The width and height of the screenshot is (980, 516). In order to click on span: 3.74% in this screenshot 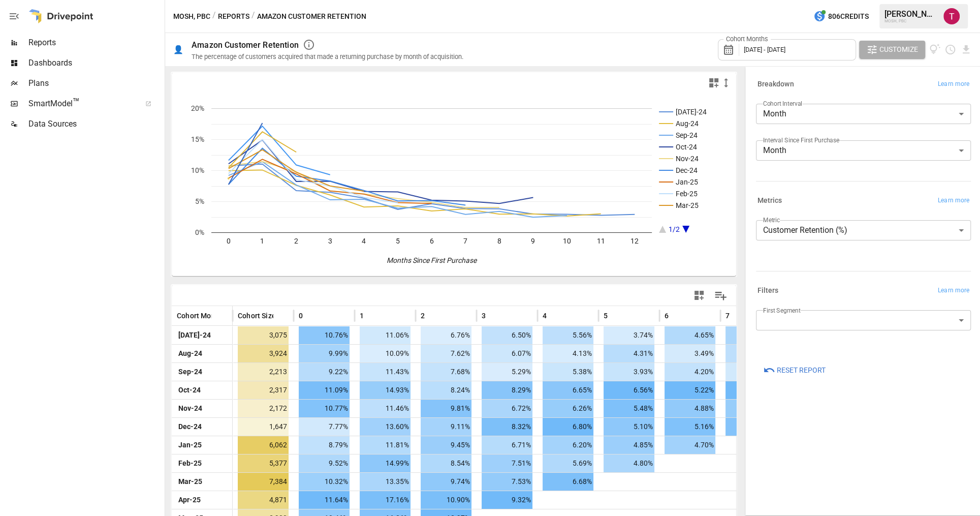, I will do `click(629, 335)`.